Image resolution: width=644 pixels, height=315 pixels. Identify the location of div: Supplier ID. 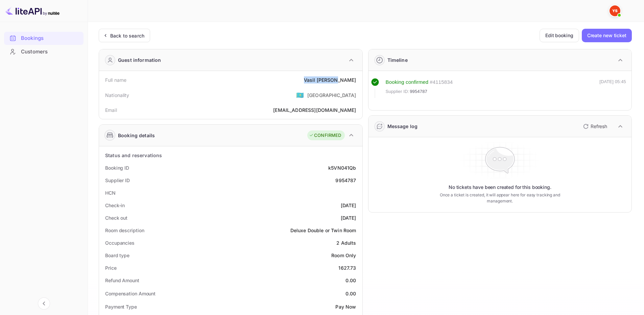
(118, 180).